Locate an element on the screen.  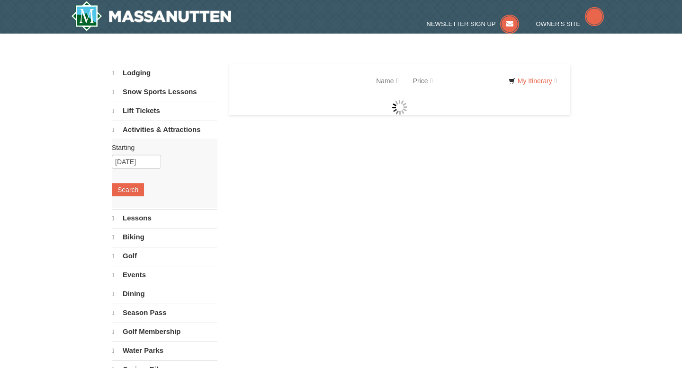
a: Owner's Site is located at coordinates (570, 24).